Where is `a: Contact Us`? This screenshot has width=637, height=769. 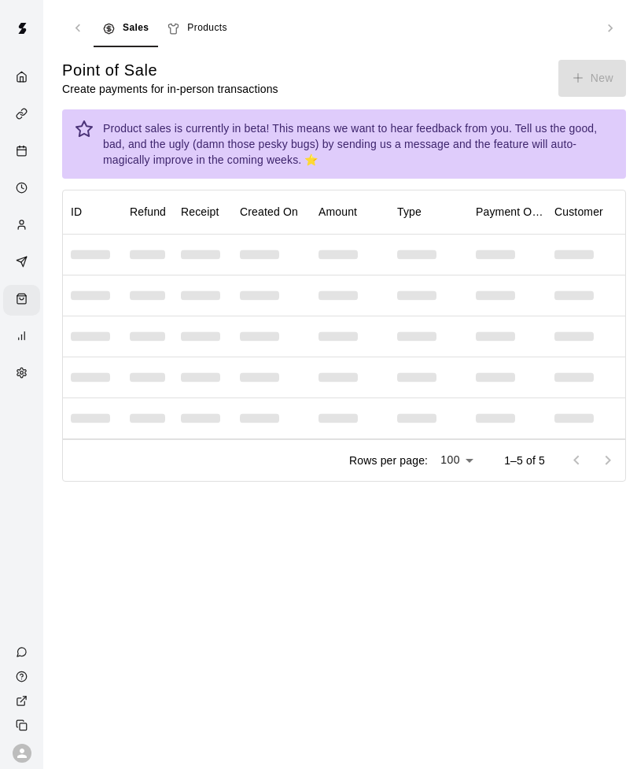 a: Contact Us is located at coordinates (23, 651).